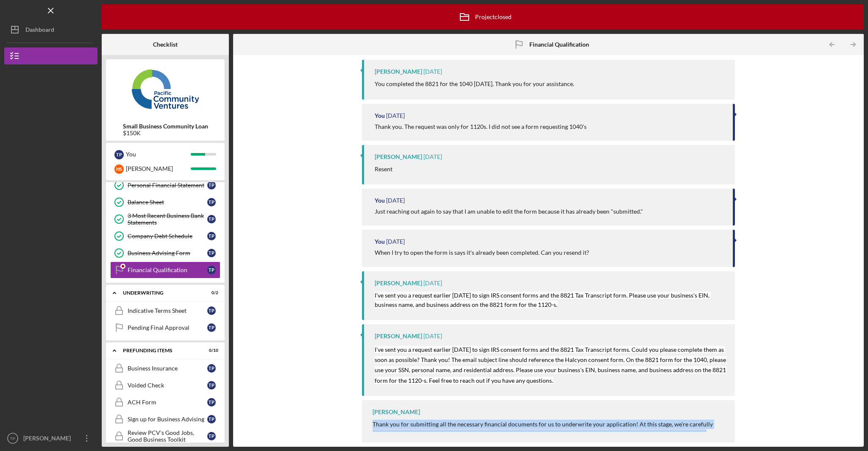  I want to click on div: Project closed, so click(483, 17).